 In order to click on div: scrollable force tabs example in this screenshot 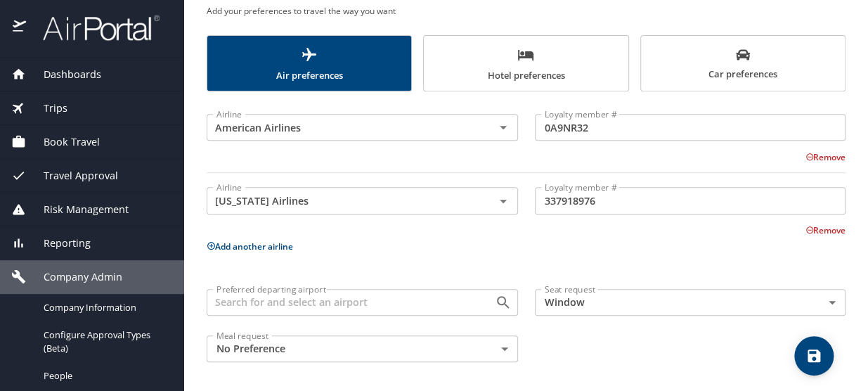, I will do `click(526, 63)`.